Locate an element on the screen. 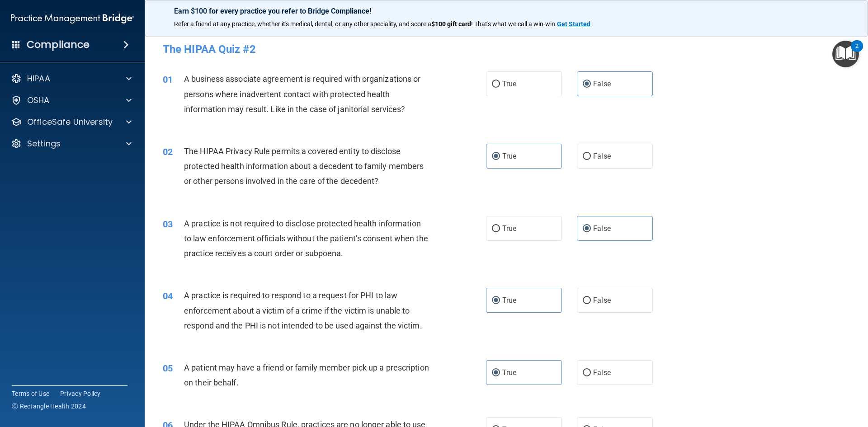  h4: The HIPAA Quiz #2 is located at coordinates (506, 49).